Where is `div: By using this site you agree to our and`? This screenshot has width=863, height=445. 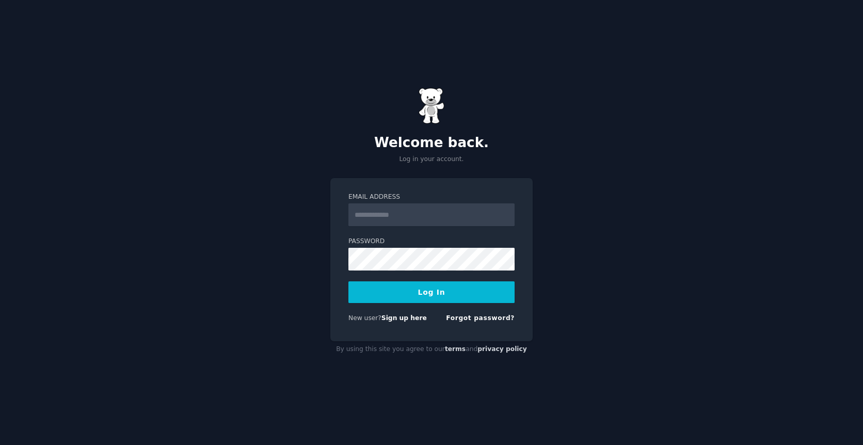
div: By using this site you agree to our and is located at coordinates (431, 349).